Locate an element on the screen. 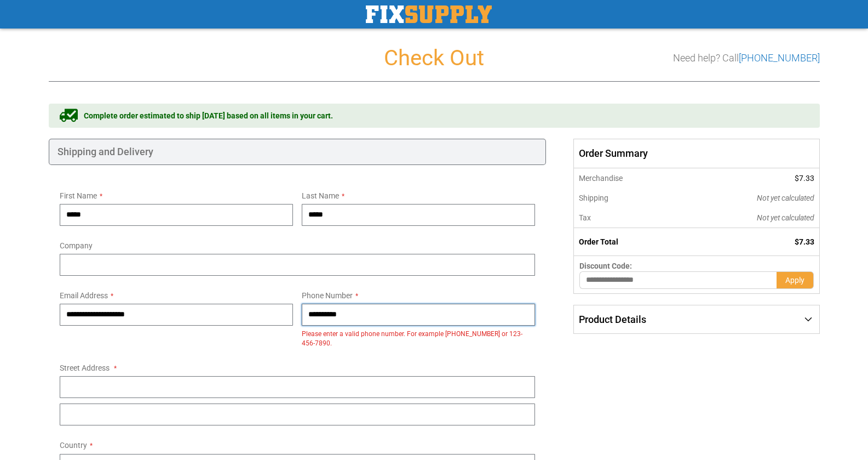  button: Apply is located at coordinates (795, 280).